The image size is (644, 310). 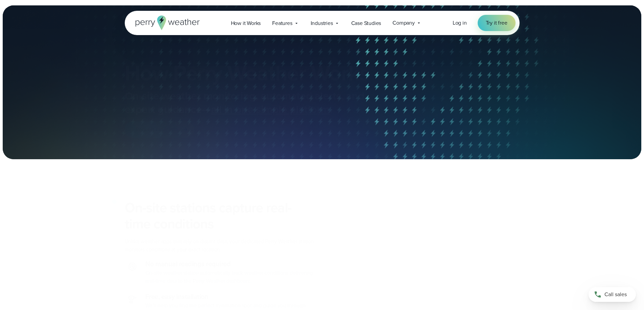 I want to click on span: Company, so click(x=403, y=23).